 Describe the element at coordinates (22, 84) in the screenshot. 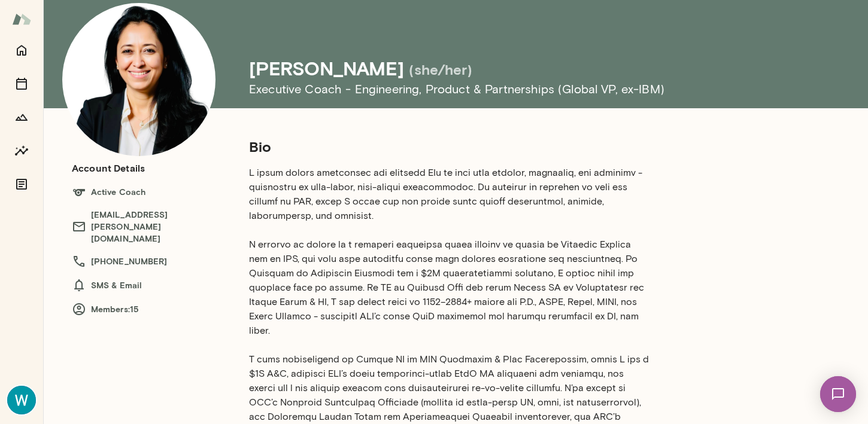

I see `button: Sessions` at that location.